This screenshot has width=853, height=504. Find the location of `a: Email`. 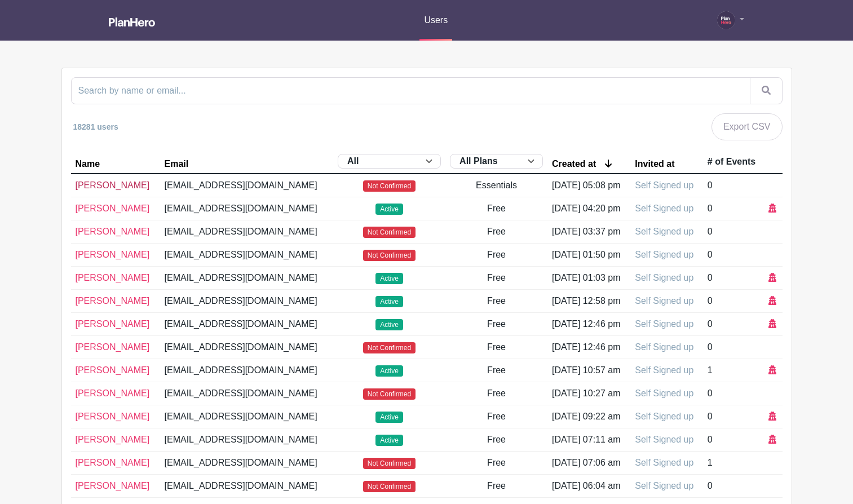

a: Email is located at coordinates (247, 164).